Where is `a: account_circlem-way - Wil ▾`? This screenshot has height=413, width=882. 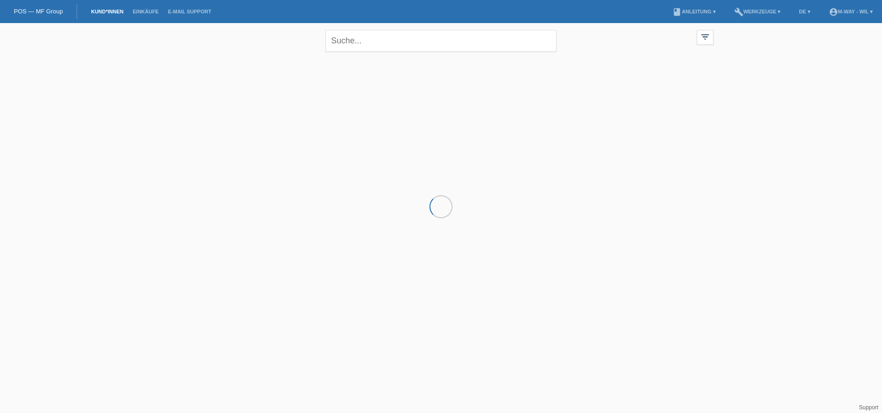
a: account_circlem-way - Wil ▾ is located at coordinates (851, 12).